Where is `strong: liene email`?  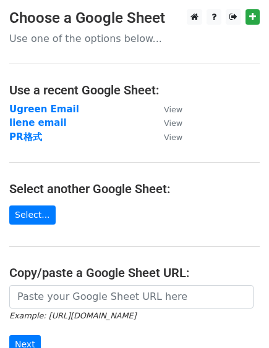 strong: liene email is located at coordinates (38, 123).